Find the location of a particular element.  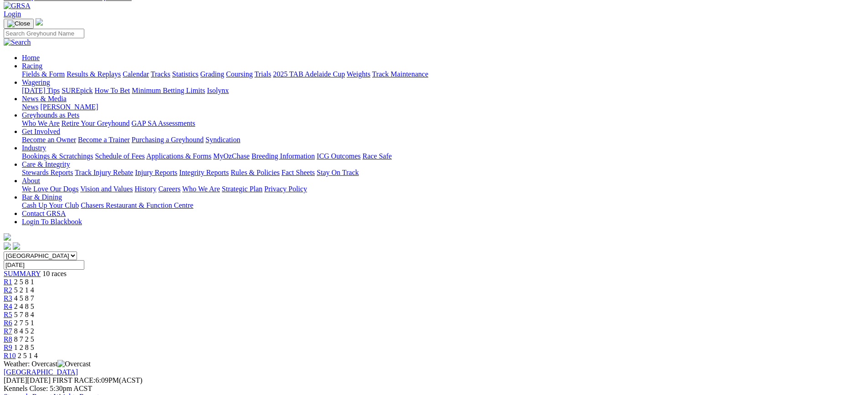

img: Close is located at coordinates (19, 24).